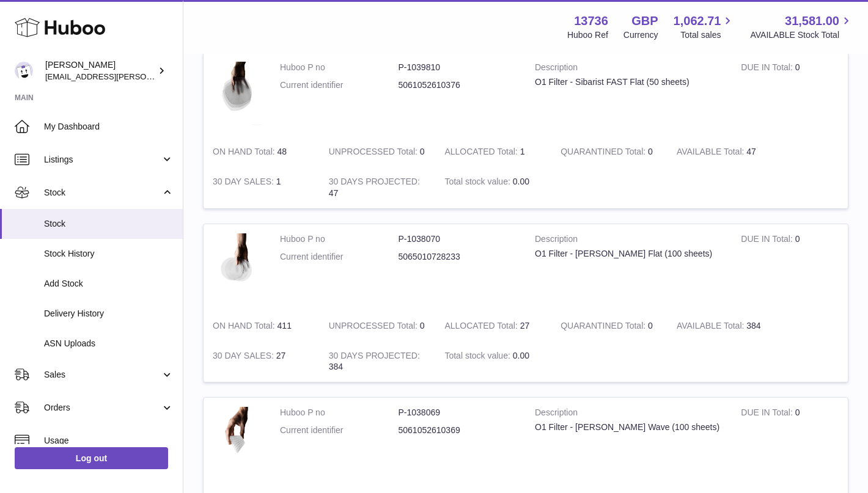 The width and height of the screenshot is (868, 493). Describe the element at coordinates (704, 27) in the screenshot. I see `a: 1,062.71 Total sales` at that location.